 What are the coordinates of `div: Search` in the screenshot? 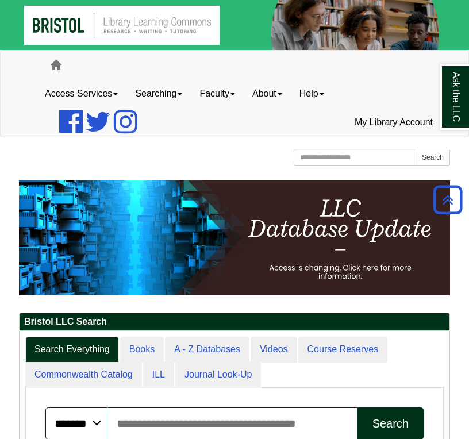 It's located at (390, 423).